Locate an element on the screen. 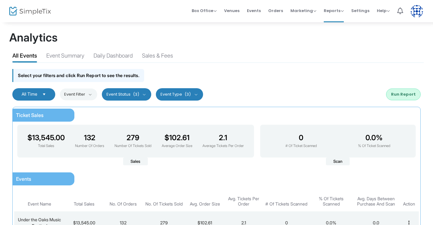  div: Select your filters and click Run Report to see the results. is located at coordinates (78, 75).